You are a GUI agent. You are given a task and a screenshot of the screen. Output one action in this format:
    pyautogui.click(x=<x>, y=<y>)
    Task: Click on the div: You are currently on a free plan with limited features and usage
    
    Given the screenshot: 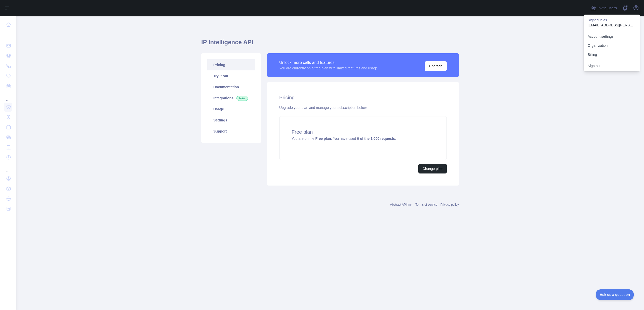 What is the action you would take?
    pyautogui.click(x=329, y=68)
    